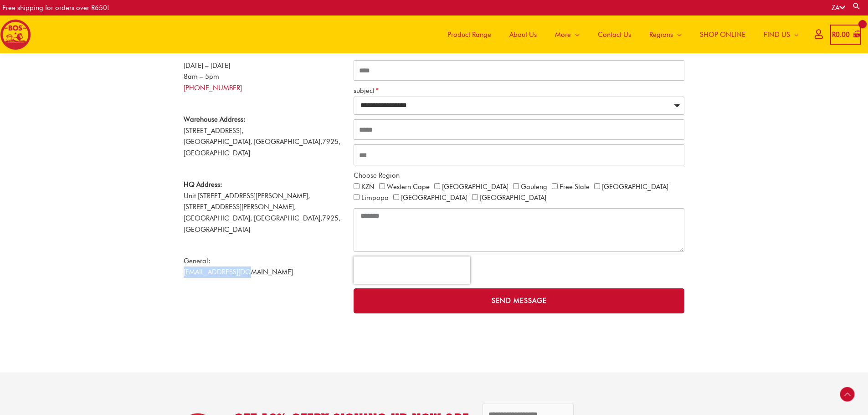 The width and height of the screenshot is (868, 415). I want to click on span: Product Range, so click(469, 34).